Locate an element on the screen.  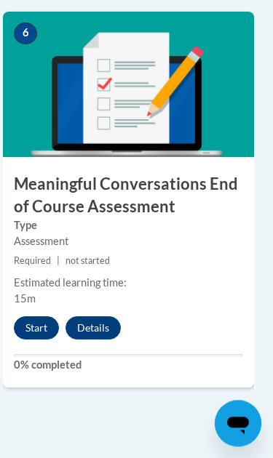
span: not started is located at coordinates (87, 260).